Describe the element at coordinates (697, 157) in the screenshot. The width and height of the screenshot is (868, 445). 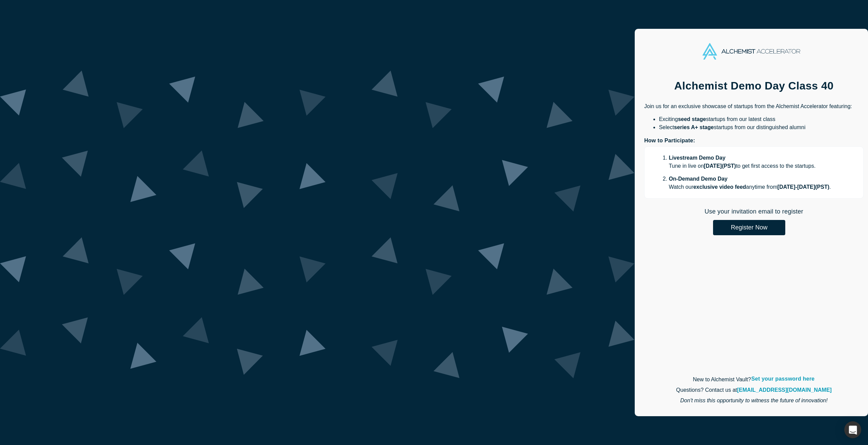
I see `strong: Livestream Demo Day` at that location.